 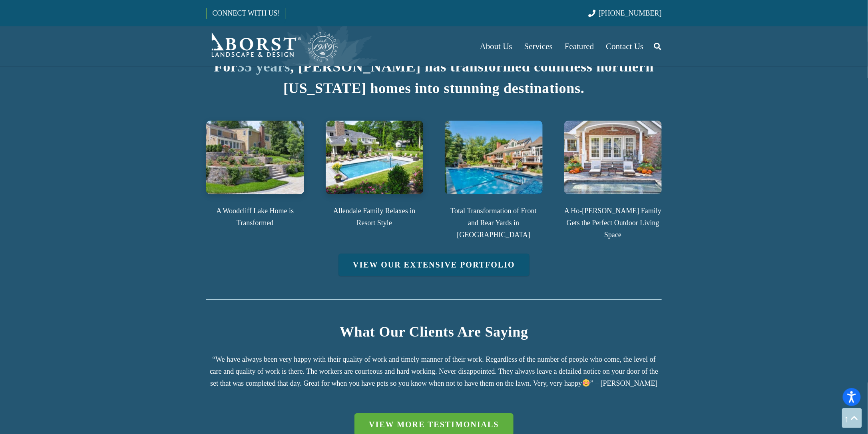 What do you see at coordinates (434, 371) in the screenshot?
I see `p: “We have always been very happy with their quality of work and timely manner of their work. Regar...` at bounding box center [434, 371].